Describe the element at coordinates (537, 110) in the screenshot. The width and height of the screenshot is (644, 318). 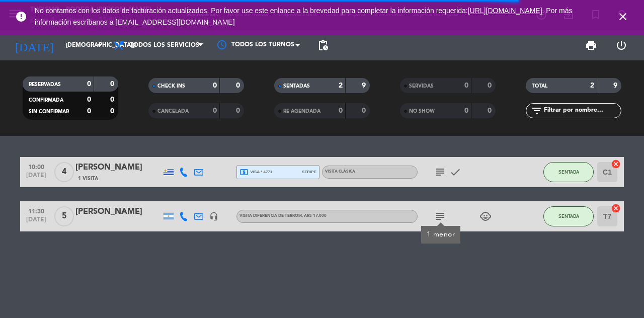
I see `i: filter_list` at that location.